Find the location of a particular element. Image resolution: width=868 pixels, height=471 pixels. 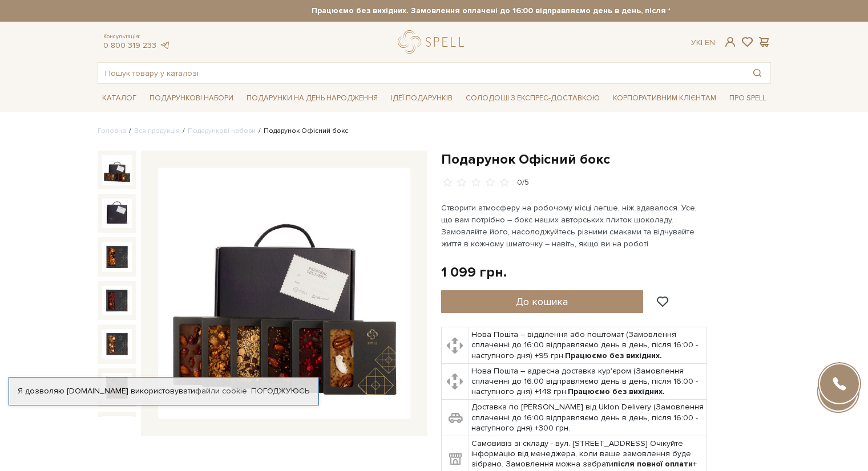

a: Корпоративним клієнтам is located at coordinates (664, 98).